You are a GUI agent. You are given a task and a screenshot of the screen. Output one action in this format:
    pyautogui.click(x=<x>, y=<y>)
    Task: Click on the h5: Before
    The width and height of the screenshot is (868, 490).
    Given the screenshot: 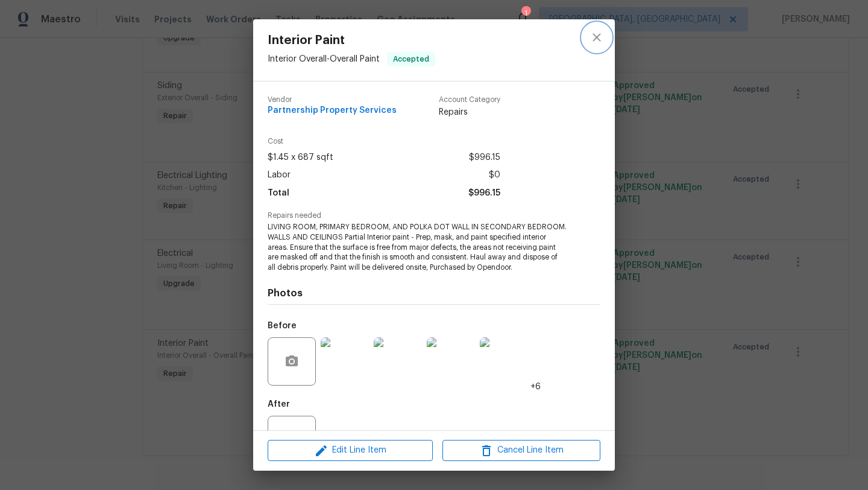 What is the action you would take?
    pyautogui.click(x=282, y=326)
    